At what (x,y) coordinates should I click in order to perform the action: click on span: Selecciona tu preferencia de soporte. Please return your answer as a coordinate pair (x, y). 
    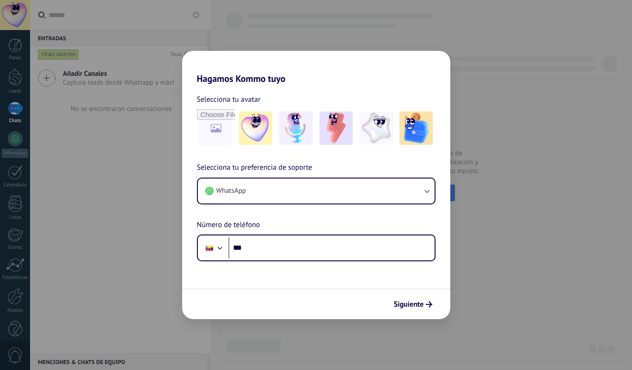
    Looking at the image, I should click on (255, 168).